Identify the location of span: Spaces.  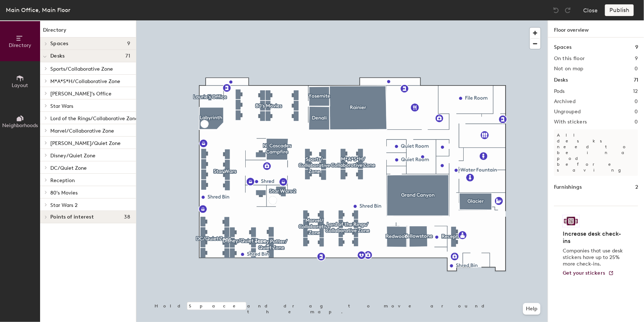
(59, 44).